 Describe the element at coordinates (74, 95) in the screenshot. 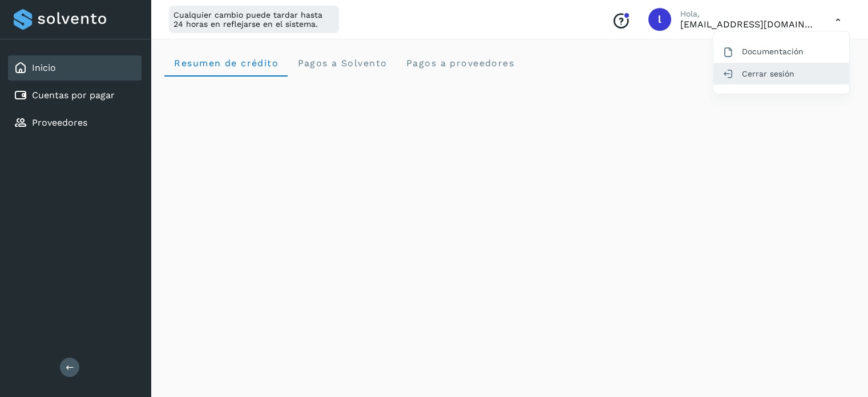

I see `div: Cuentas por pagar` at that location.